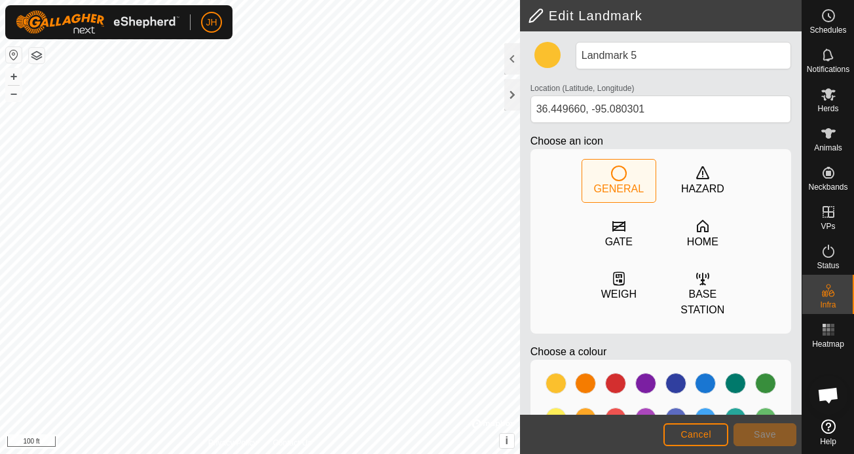 This screenshot has width=854, height=454. I want to click on div: WEIGH, so click(619, 295).